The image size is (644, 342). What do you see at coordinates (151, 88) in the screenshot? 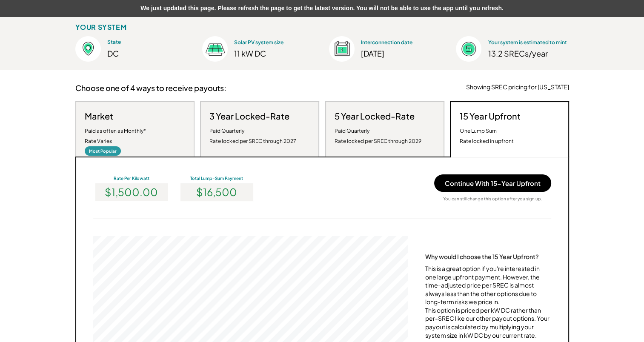
I see `h3: Choose one of 4 ways to receive payouts:` at bounding box center [151, 88].